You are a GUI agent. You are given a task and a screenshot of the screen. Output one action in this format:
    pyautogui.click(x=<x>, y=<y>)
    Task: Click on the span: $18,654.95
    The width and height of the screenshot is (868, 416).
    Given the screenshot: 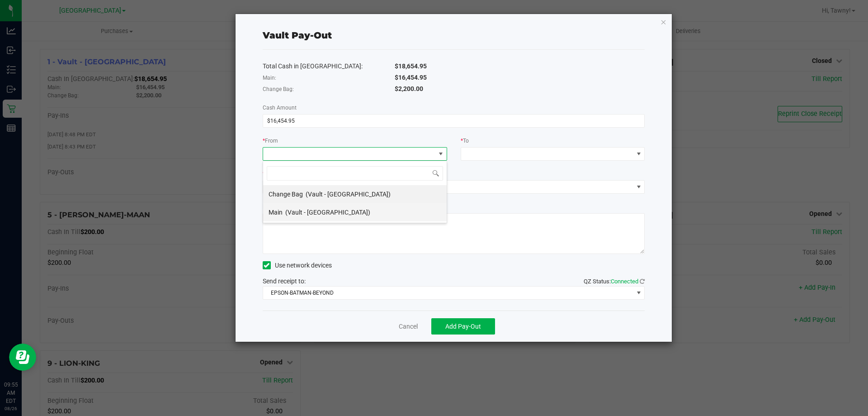 What is the action you would take?
    pyautogui.click(x=411, y=66)
    